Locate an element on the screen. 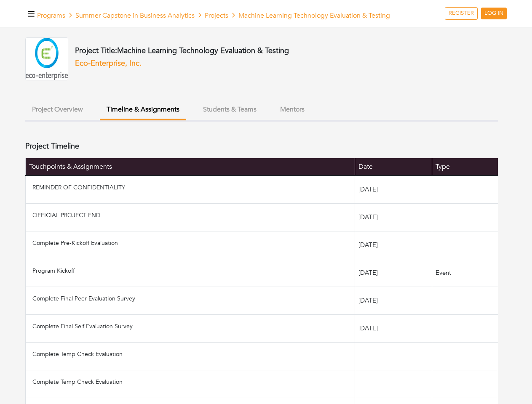  th: Date is located at coordinates (393, 167).